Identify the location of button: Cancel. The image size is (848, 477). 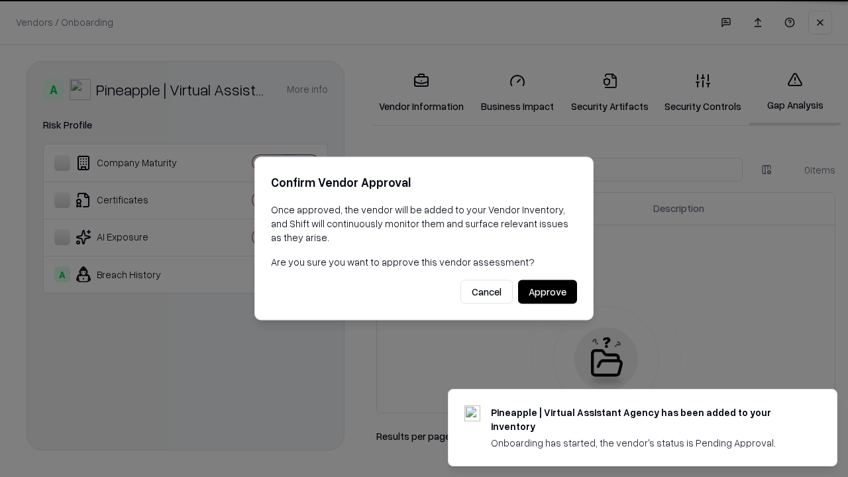
(486, 292).